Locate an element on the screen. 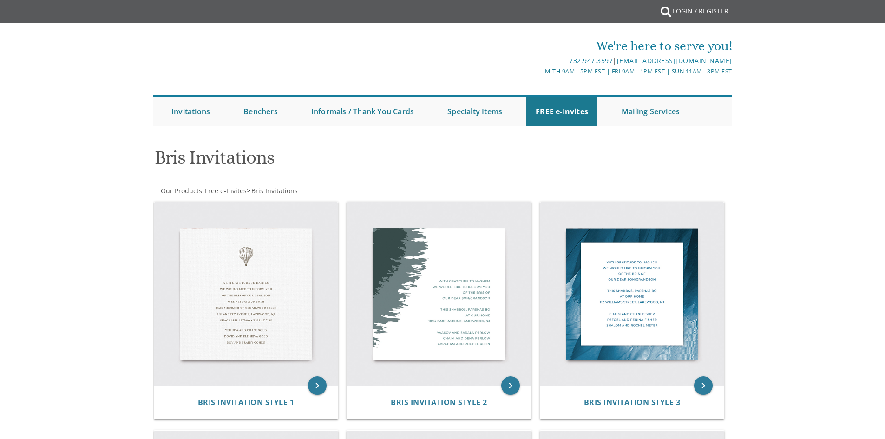  a: Benchers is located at coordinates (260, 111).